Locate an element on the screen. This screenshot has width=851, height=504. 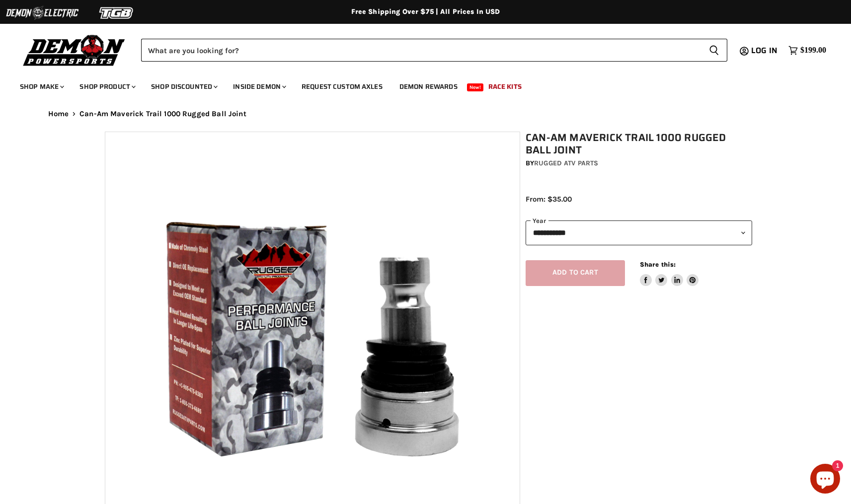
img: Demon Powersports is located at coordinates (74, 50).